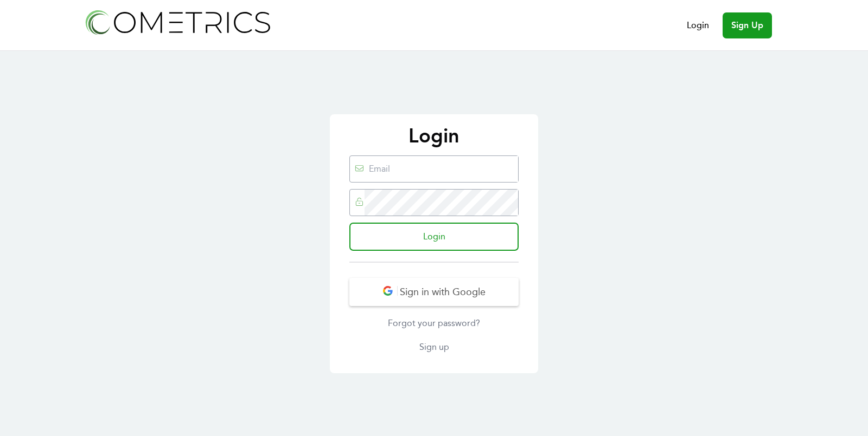 This screenshot has height=436, width=868. I want to click on a: Sign Up, so click(747, 26).